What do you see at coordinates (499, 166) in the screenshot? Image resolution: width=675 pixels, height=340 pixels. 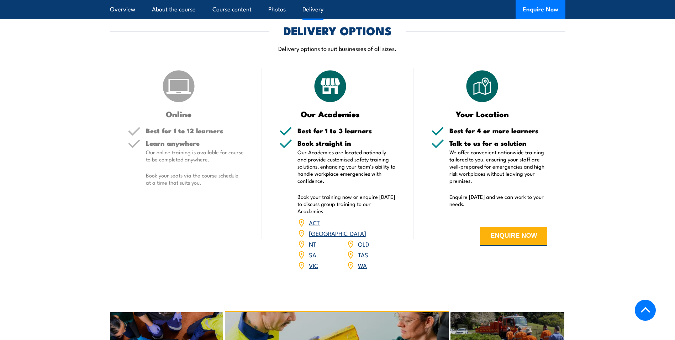 I see `p: We offer convenient nationwide training tailored to you, ensuring your staff are well-prepared fo...` at bounding box center [499, 166].